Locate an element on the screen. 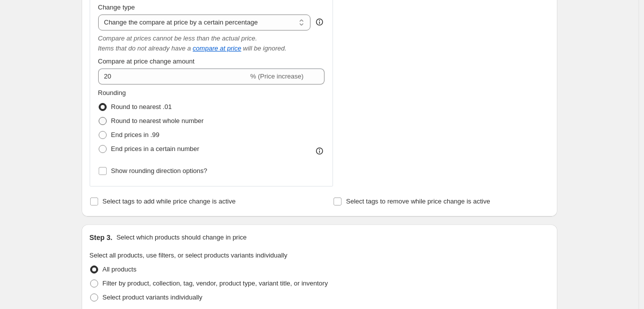 The height and width of the screenshot is (309, 644). span: Select all products, use filters, or select products variants individually is located at coordinates (188, 255).